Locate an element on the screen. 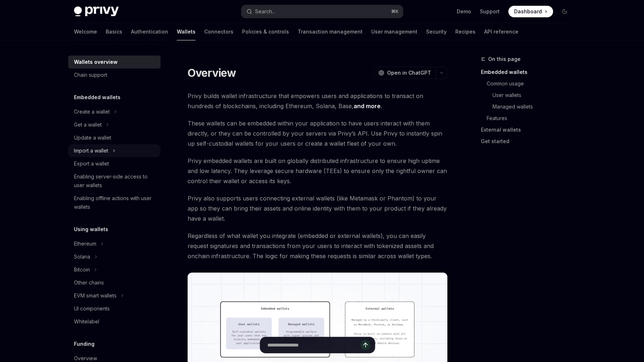 The width and height of the screenshot is (644, 362). h5: Using wallets is located at coordinates (91, 229).